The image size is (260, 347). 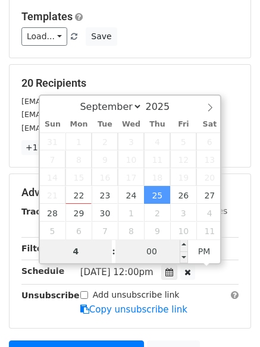 What do you see at coordinates (157, 177) in the screenshot?
I see `span: September 18, 2025` at bounding box center [157, 177].